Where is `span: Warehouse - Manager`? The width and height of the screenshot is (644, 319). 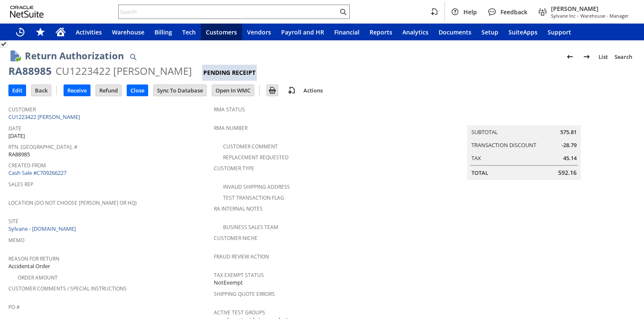 span: Warehouse - Manager is located at coordinates (605, 16).